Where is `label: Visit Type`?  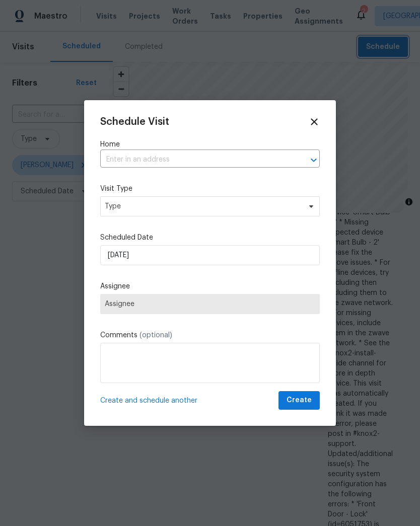 label: Visit Type is located at coordinates (210, 189).